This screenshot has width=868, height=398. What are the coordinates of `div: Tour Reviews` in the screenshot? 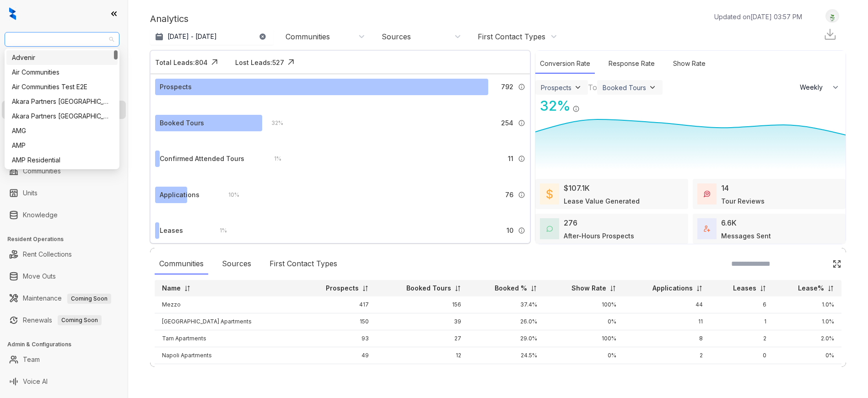 It's located at (743, 201).